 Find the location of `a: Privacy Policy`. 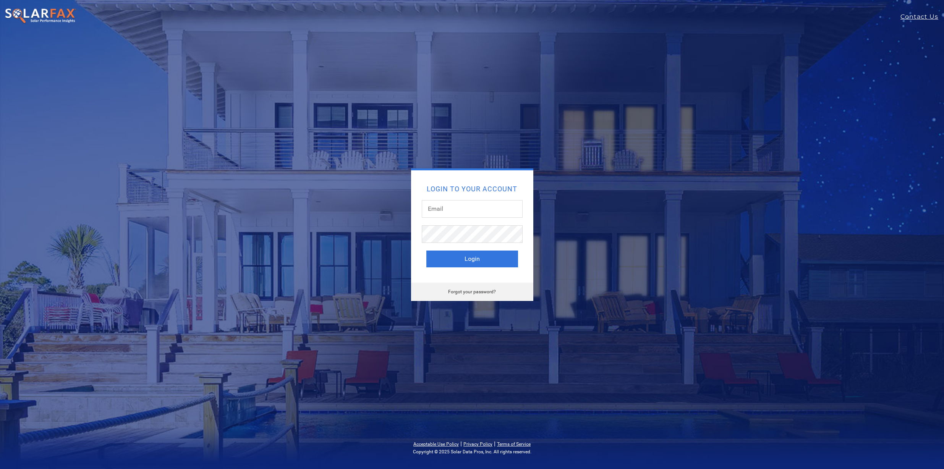

a: Privacy Policy is located at coordinates (478, 444).